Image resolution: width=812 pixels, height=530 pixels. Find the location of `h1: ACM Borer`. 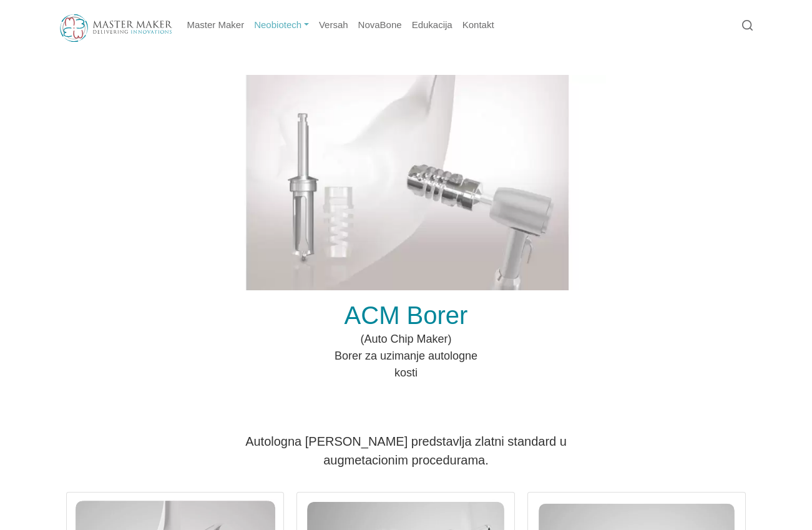

h1: ACM Borer is located at coordinates (406, 315).